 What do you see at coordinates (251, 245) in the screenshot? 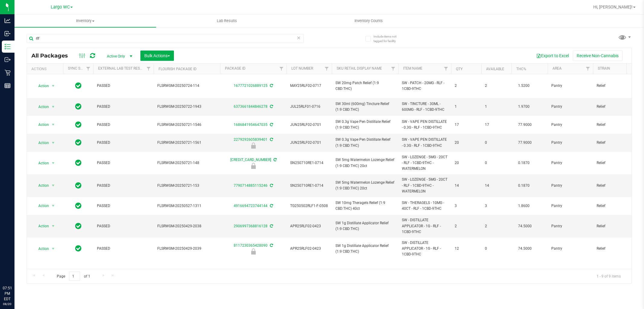
I see `a: 8117230365428090` at bounding box center [251, 245].